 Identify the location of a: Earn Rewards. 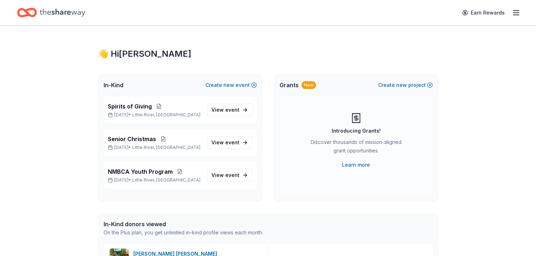
(484, 13).